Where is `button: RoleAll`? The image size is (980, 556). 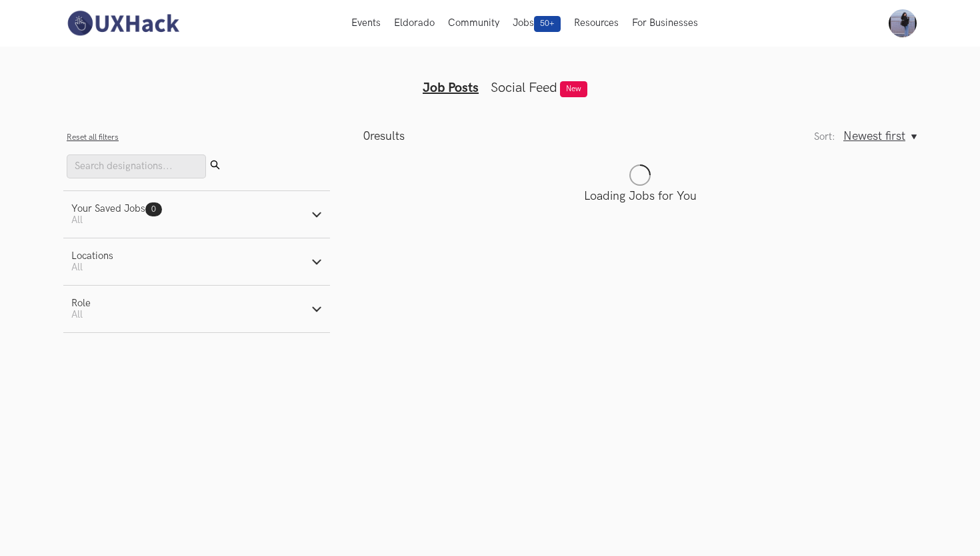
button: RoleAll is located at coordinates (197, 309).